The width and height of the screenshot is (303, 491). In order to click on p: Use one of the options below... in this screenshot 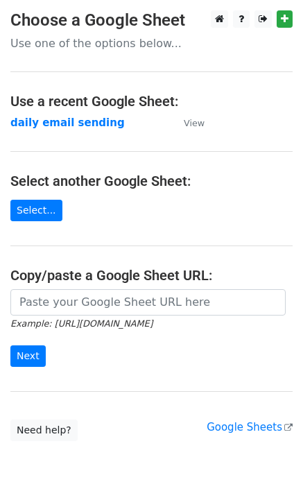, I will do `click(151, 43)`.